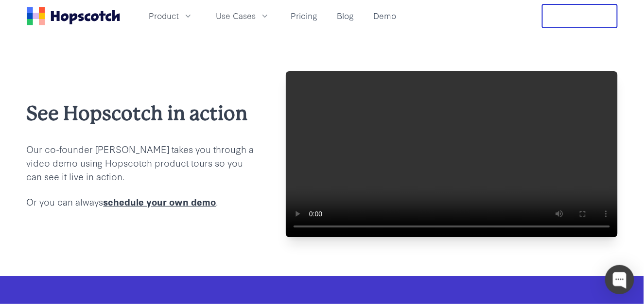 This screenshot has height=304, width=644. What do you see at coordinates (165, 16) in the screenshot?
I see `span: Product` at bounding box center [165, 16].